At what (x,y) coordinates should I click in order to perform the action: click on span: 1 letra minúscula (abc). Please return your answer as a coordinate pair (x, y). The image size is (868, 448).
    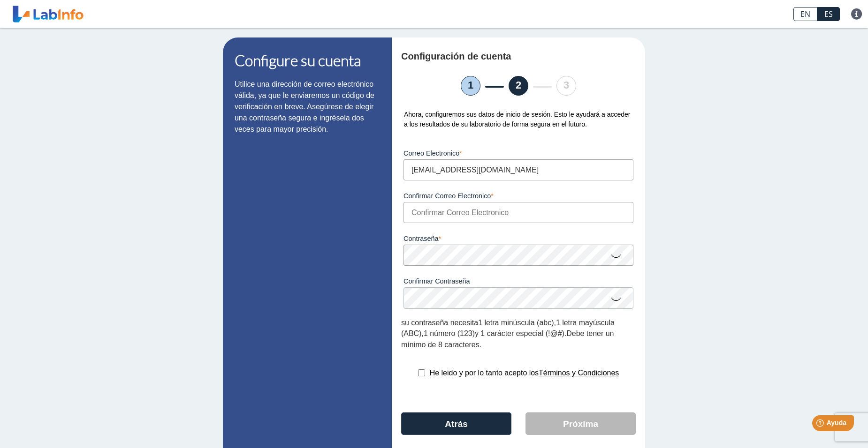
    Looking at the image, I should click on (515, 323).